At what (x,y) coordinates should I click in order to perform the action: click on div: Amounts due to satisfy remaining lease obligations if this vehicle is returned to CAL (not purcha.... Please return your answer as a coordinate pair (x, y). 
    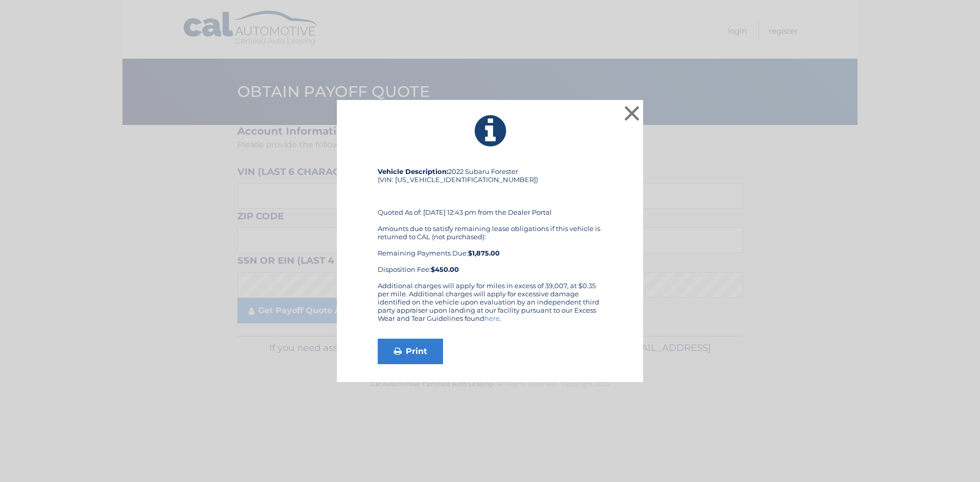
    Looking at the image, I should click on (490, 249).